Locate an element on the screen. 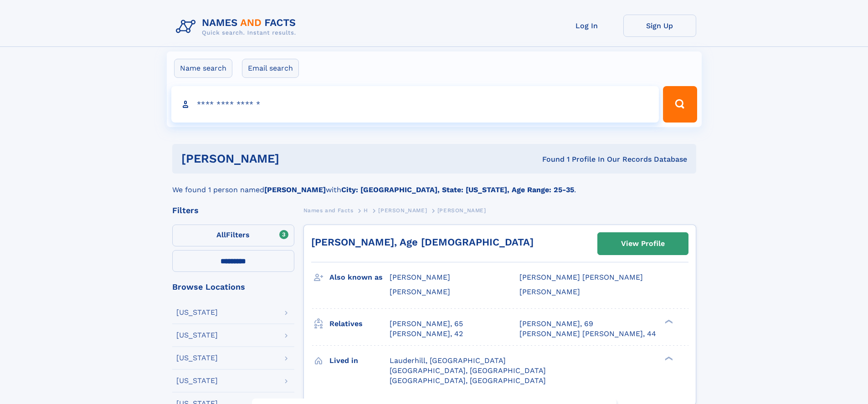 The height and width of the screenshot is (404, 868). label: Email search is located at coordinates (271, 68).